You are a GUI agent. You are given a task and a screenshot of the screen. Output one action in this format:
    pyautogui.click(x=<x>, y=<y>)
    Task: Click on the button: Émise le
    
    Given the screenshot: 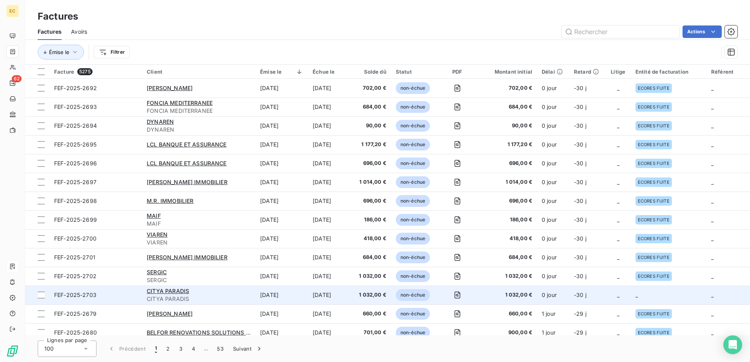 What is the action you would take?
    pyautogui.click(x=61, y=52)
    